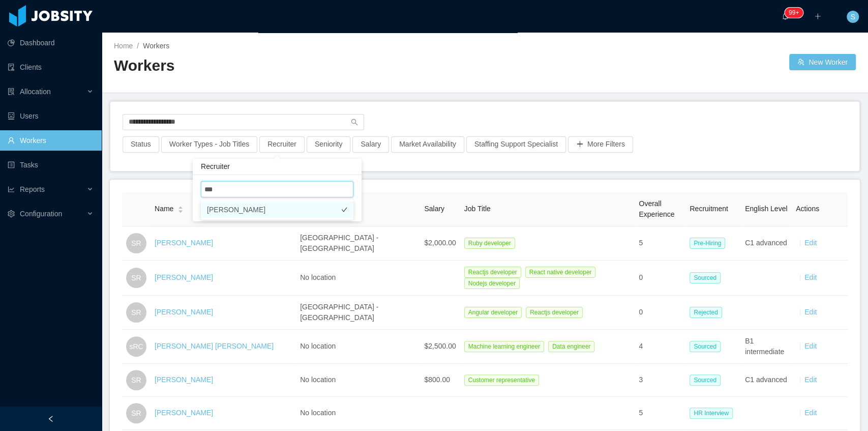  I want to click on span: Nodejs developer, so click(492, 283).